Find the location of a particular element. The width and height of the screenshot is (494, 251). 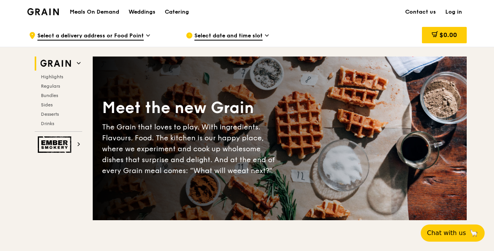

span: Select a delivery address or Food Point is located at coordinates (90, 36).